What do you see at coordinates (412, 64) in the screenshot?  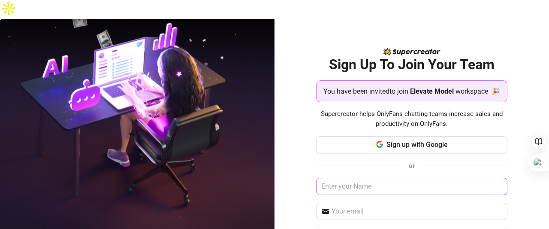 I see `h2: Sign Up To Join Your Team` at bounding box center [412, 64].